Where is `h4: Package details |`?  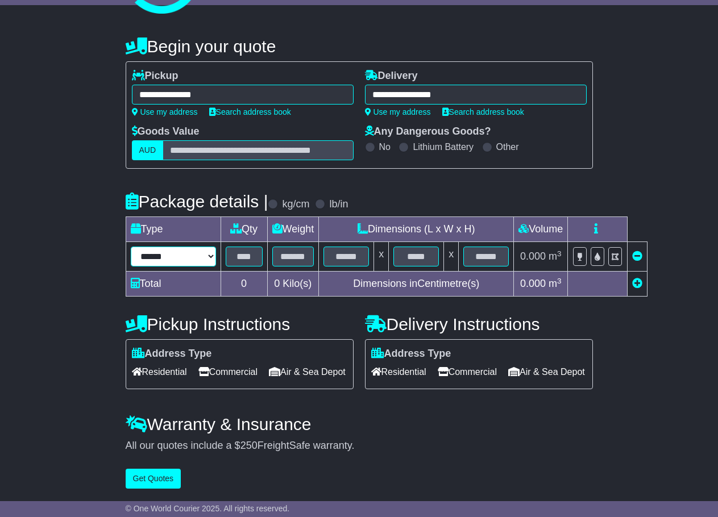
h4: Package details | is located at coordinates (197, 201).